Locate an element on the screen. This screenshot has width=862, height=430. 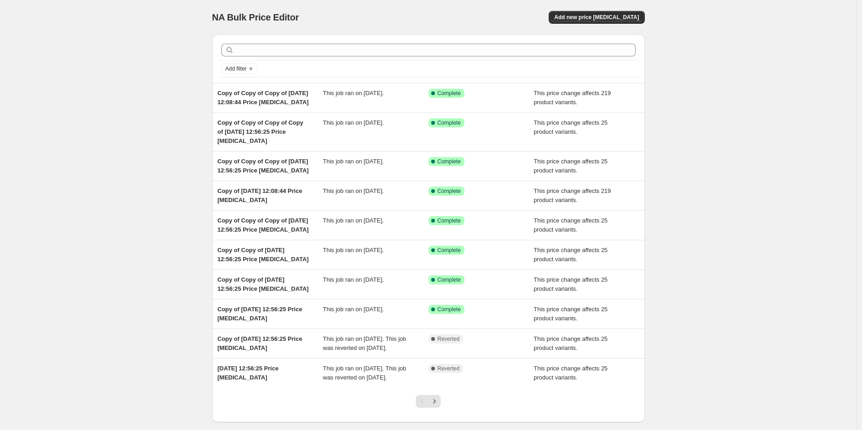
span: NA Bulk Price Editor is located at coordinates (255, 17).